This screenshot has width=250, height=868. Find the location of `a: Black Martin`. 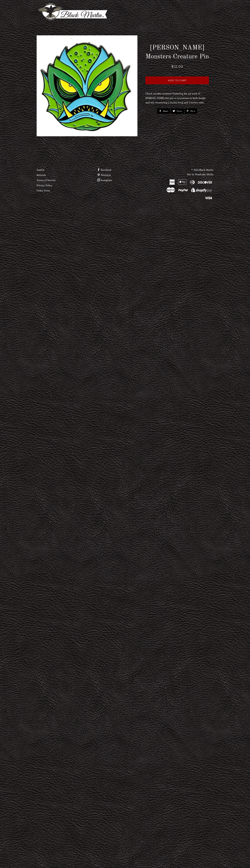

a: Black Martin is located at coordinates (206, 170).